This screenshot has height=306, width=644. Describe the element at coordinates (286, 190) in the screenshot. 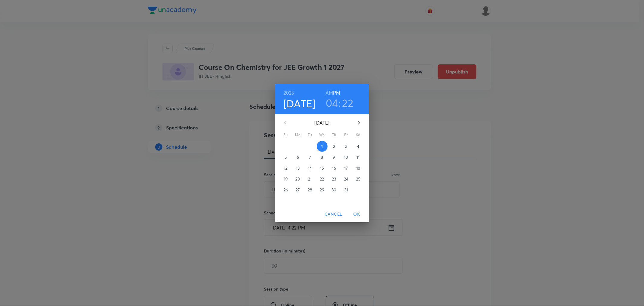

I see `button: 26` at that location.